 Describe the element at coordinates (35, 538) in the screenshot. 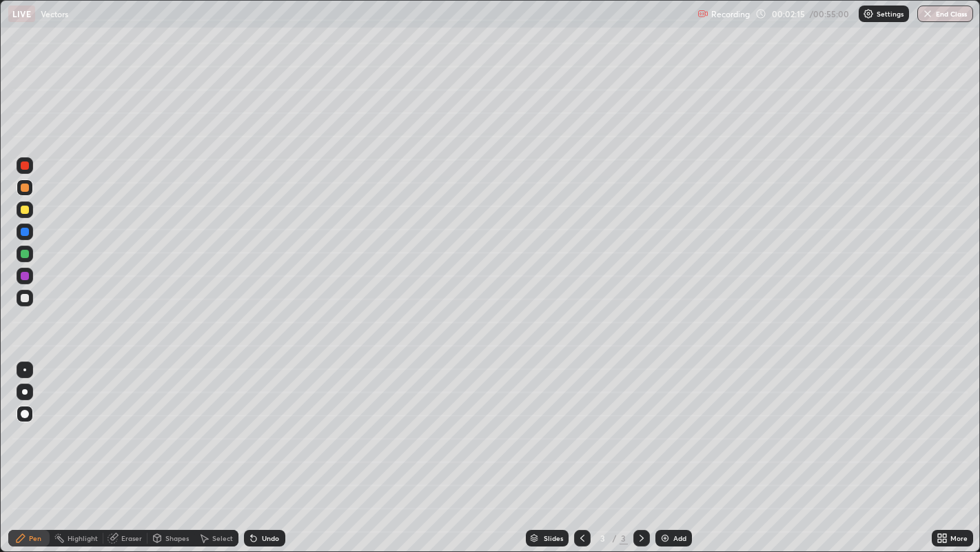

I see `div: Pen` at that location.